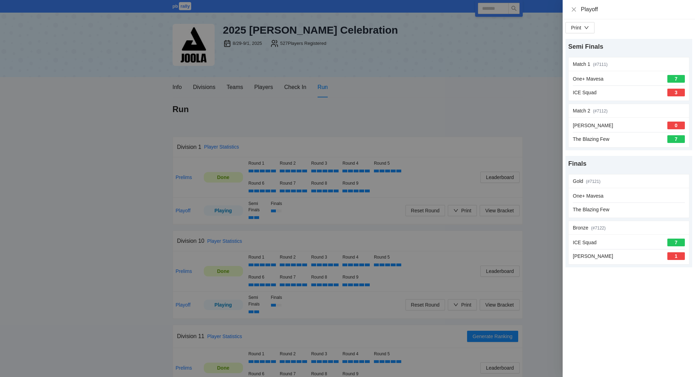 The image size is (695, 377). What do you see at coordinates (634, 9) in the screenshot?
I see `div: Playoff` at bounding box center [634, 9].